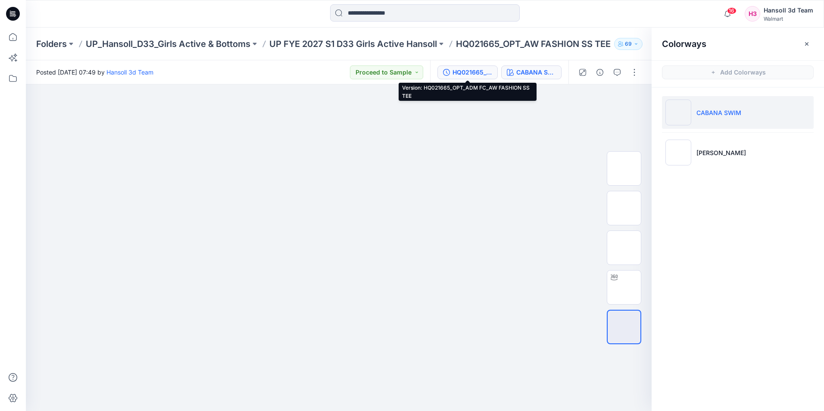  Describe the element at coordinates (533, 44) in the screenshot. I see `p: HQ021665_OPT_AW FASHION SS TEE` at that location.